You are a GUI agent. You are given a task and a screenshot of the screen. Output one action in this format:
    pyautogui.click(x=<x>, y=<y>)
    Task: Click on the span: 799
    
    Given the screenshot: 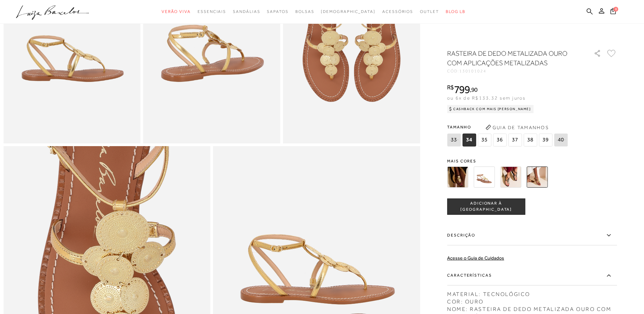 What is the action you would take?
    pyautogui.click(x=462, y=89)
    